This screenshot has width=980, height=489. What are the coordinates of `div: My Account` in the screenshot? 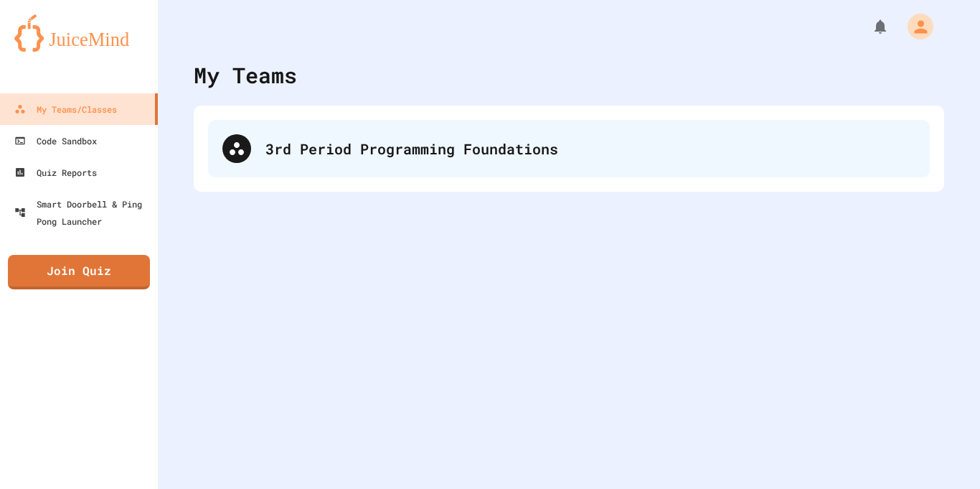 It's located at (915, 27).